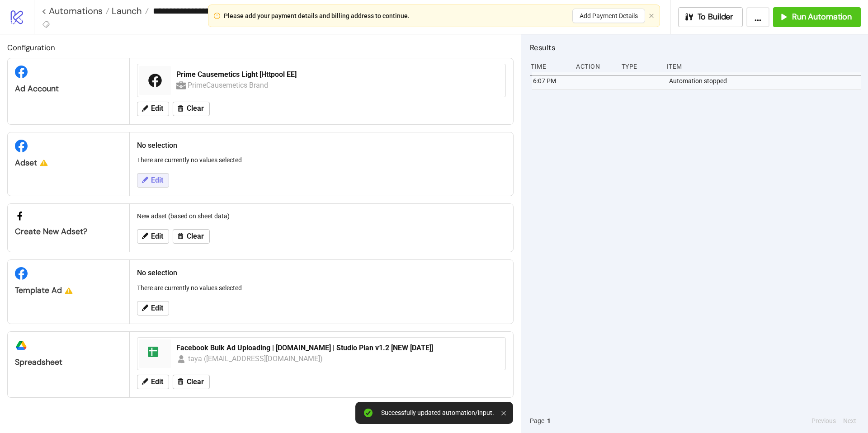  Describe the element at coordinates (316, 16) in the screenshot. I see `div: Please add your payment details and billing address to continue.` at that location.